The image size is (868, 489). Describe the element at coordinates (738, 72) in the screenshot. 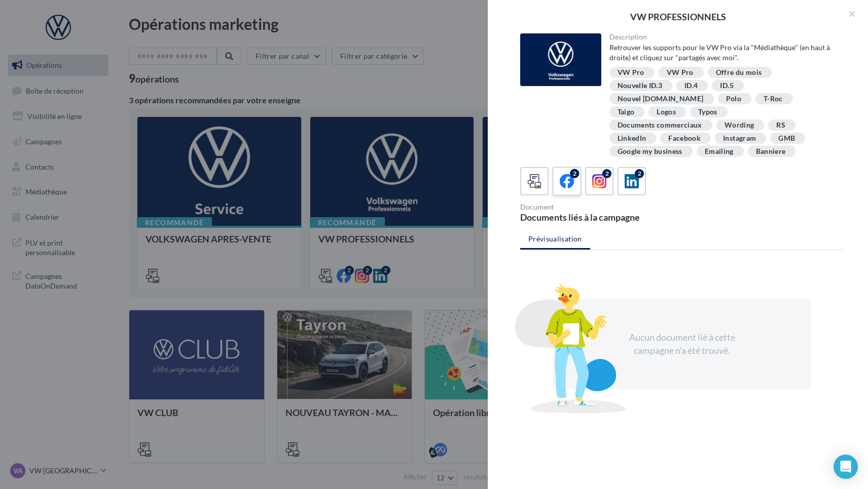

I see `div: Offre du mois` at that location.